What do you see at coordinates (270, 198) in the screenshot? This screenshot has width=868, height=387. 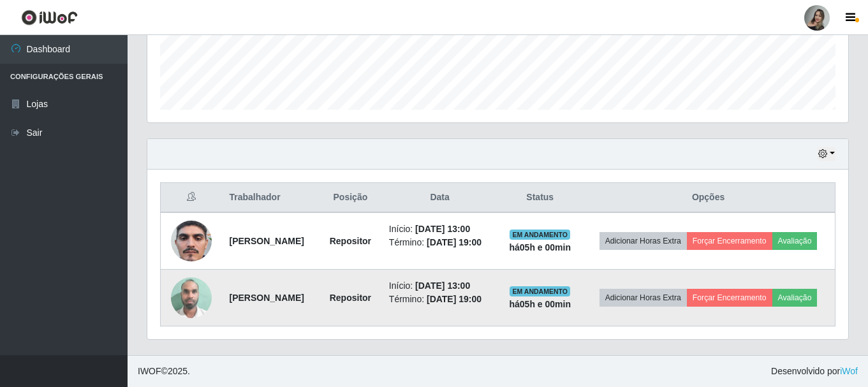 I see `th: Trabalhador` at bounding box center [270, 198].